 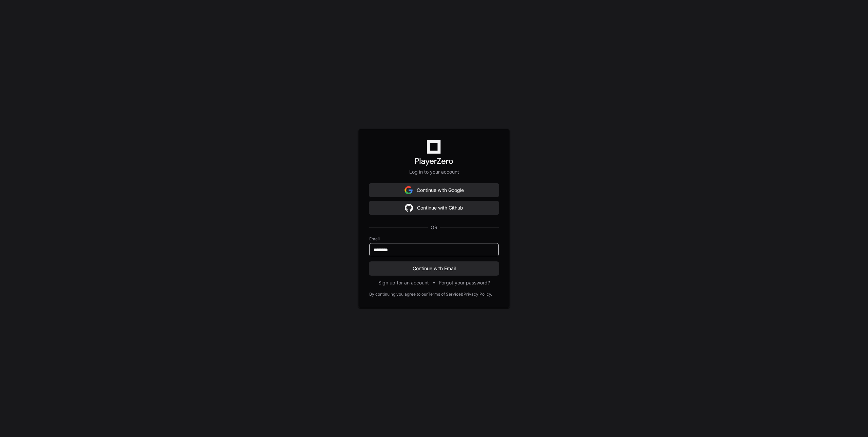 I want to click on p: Log in to your account, so click(x=434, y=172).